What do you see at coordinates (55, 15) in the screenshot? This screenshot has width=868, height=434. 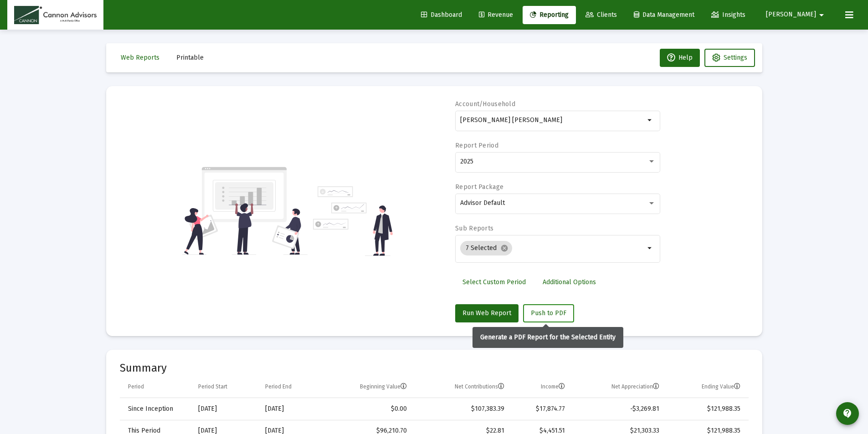 I see `img: Dashboard` at bounding box center [55, 15].